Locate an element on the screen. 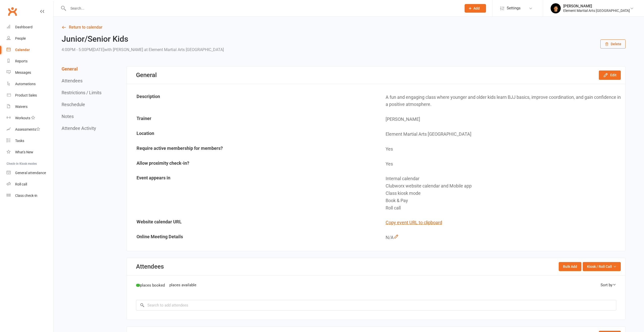 This screenshot has width=644, height=332. div: Workouts is located at coordinates (23, 118).